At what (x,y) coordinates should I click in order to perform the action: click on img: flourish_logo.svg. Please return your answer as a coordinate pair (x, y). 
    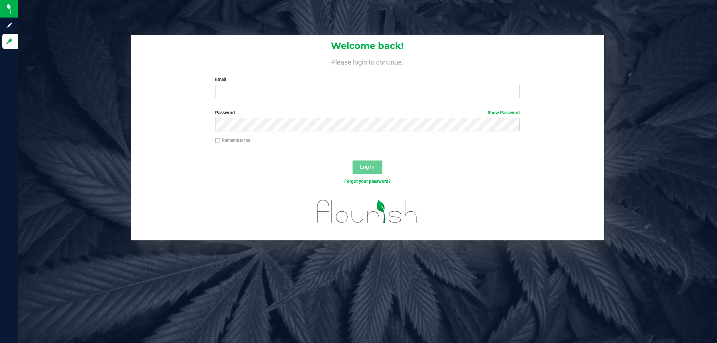
    Looking at the image, I should click on (367, 212).